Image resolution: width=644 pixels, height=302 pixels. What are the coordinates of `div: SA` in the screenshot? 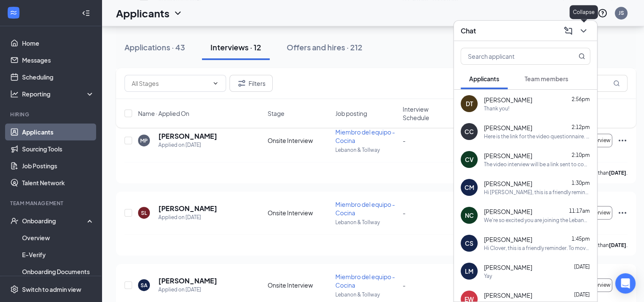 It's located at (144, 285).